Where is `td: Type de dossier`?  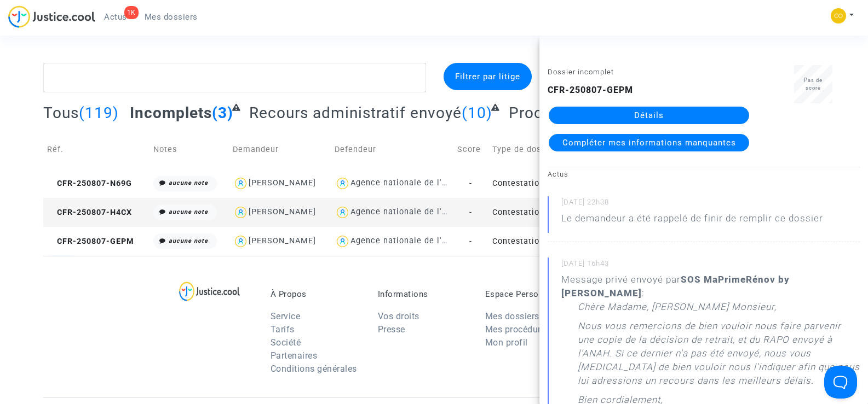
td: Type de dossier is located at coordinates (550, 149).